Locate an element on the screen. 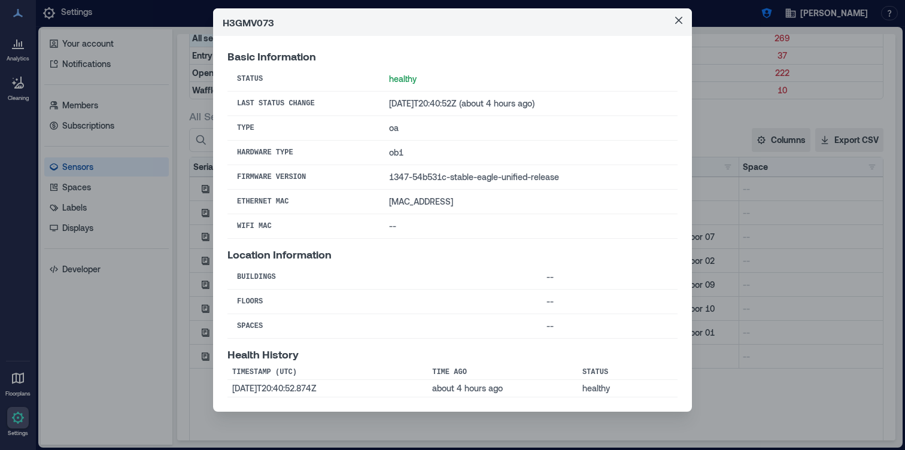 This screenshot has width=905, height=450. td: oa is located at coordinates (529, 128).